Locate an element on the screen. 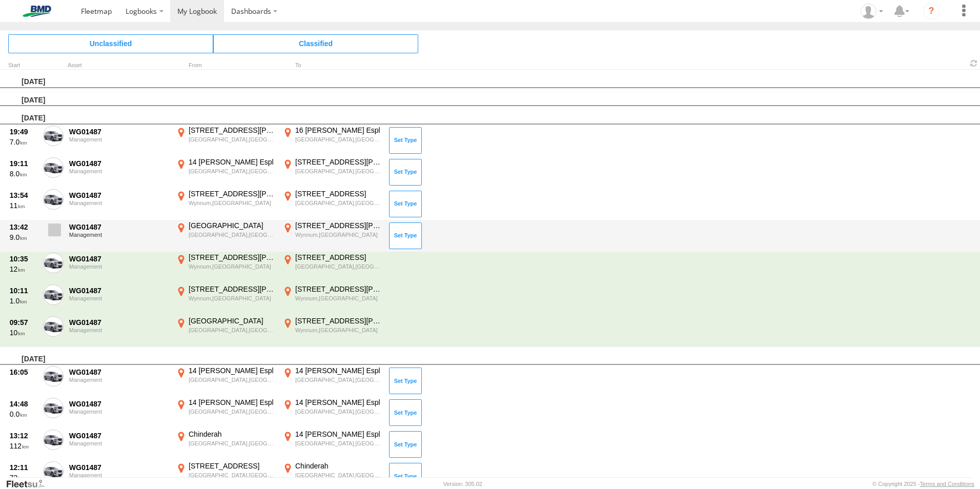  div: Version: 305.02 is located at coordinates (463, 484).